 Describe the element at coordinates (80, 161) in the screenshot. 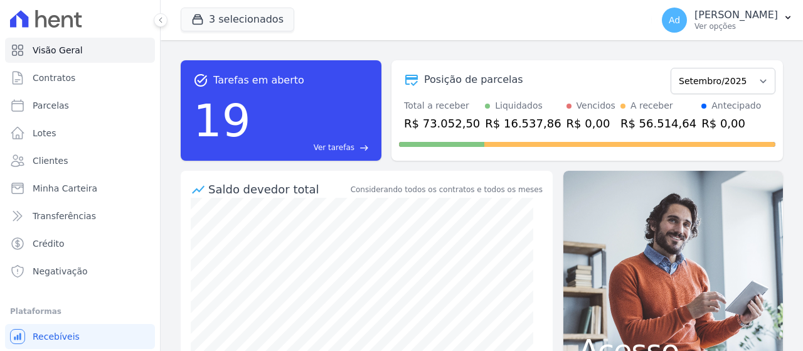

I see `a: Clientes` at that location.